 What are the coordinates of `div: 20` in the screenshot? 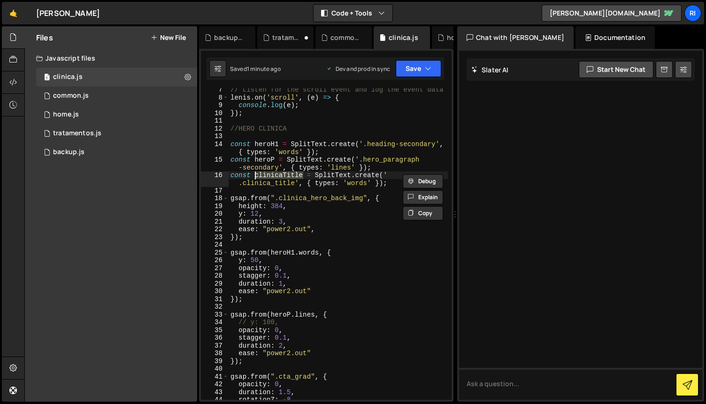 It's located at (215, 214).